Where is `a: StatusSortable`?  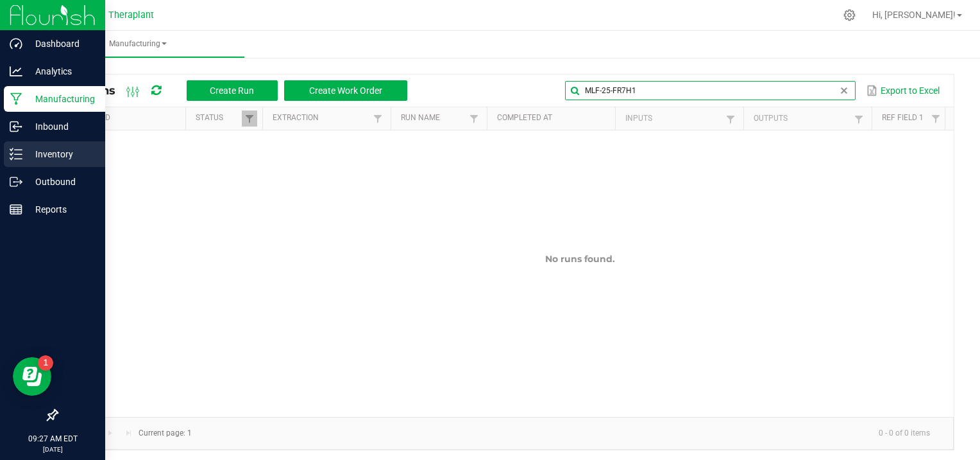
a: StatusSortable is located at coordinates (218, 118).